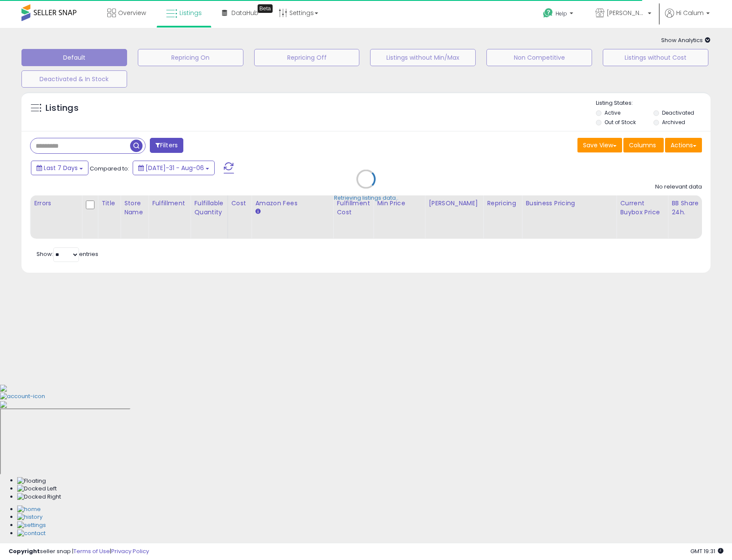 This screenshot has width=732, height=560. I want to click on button: Repricing Off, so click(307, 57).